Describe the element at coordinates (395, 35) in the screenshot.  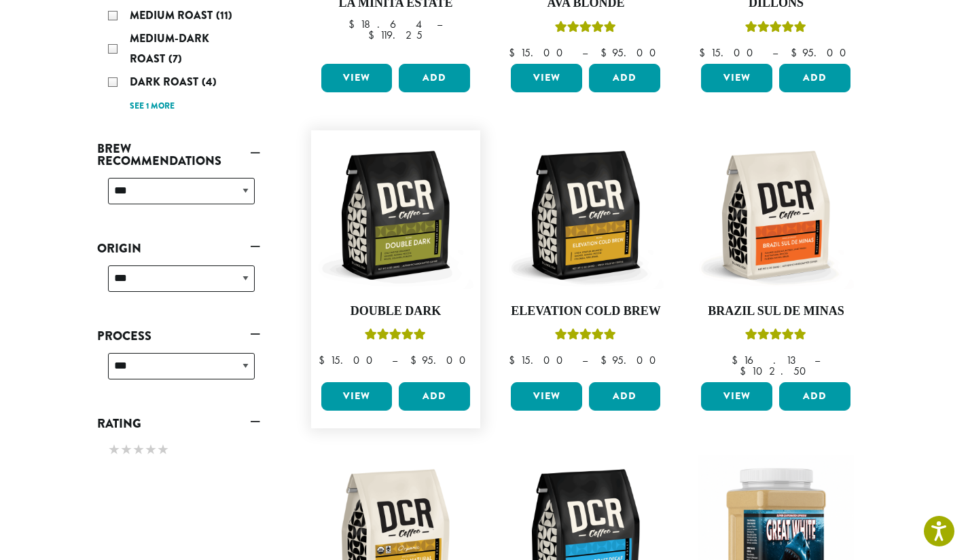
I see `bdi: 119.25` at that location.